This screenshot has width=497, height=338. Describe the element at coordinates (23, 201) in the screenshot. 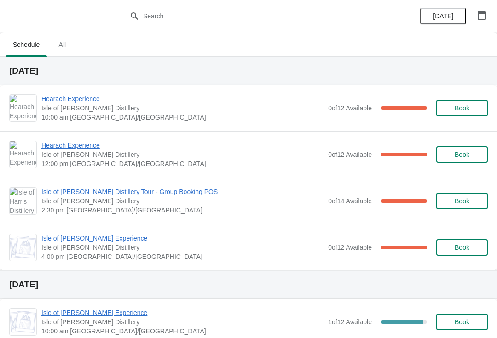

I see `img: Isle of Harris Distillery Tour - Group Booking POS | Isle of Harris Distillery | 2:30 pm Europe/L...` at that location.